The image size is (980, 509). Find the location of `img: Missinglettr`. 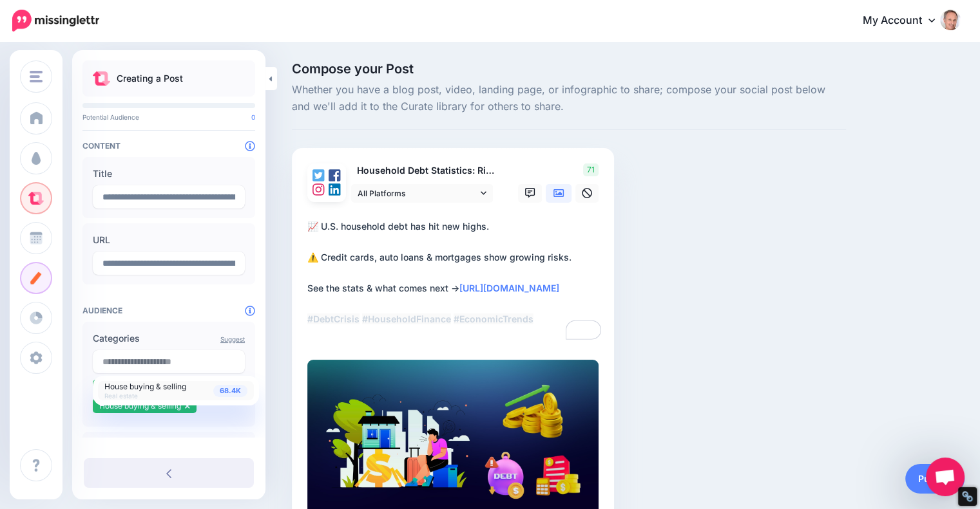

img: Missinglettr is located at coordinates (56, 20).